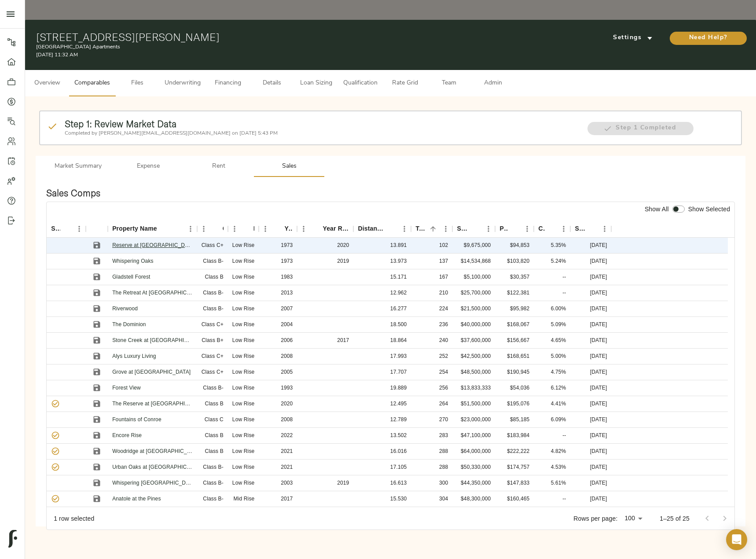 This screenshot has height=559, width=756. Describe the element at coordinates (634, 518) in the screenshot. I see `div: 100` at that location.